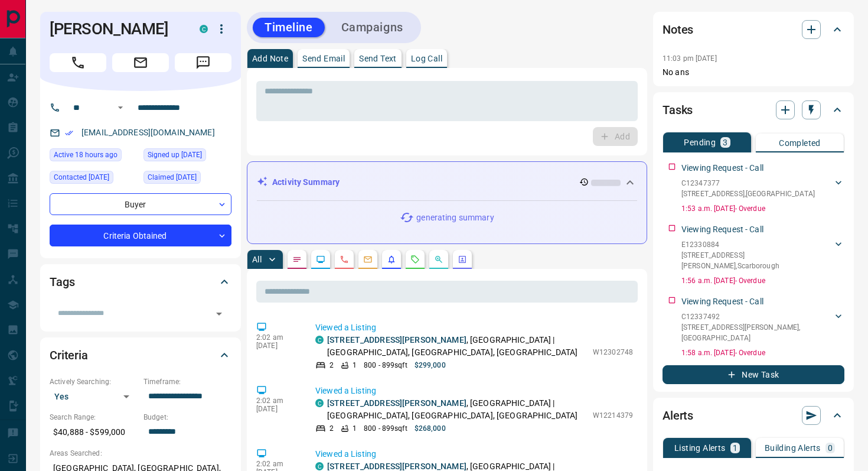 Image resolution: width=868 pixels, height=471 pixels. What do you see at coordinates (86, 155) in the screenshot?
I see `span: Active 18 hours ago` at bounding box center [86, 155].